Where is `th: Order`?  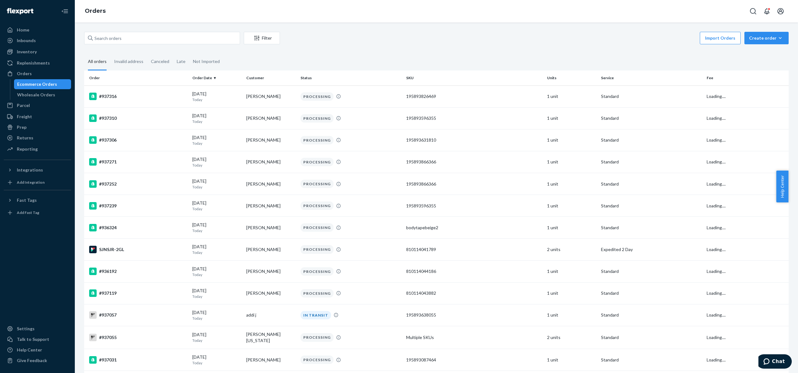
th: Order is located at coordinates (137, 78).